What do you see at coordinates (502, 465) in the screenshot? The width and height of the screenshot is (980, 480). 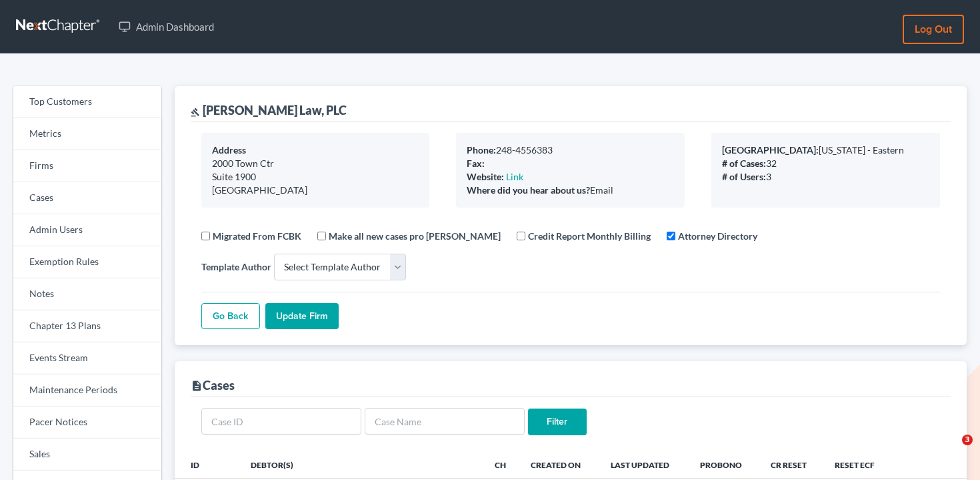 I see `th: Ch` at bounding box center [502, 465].